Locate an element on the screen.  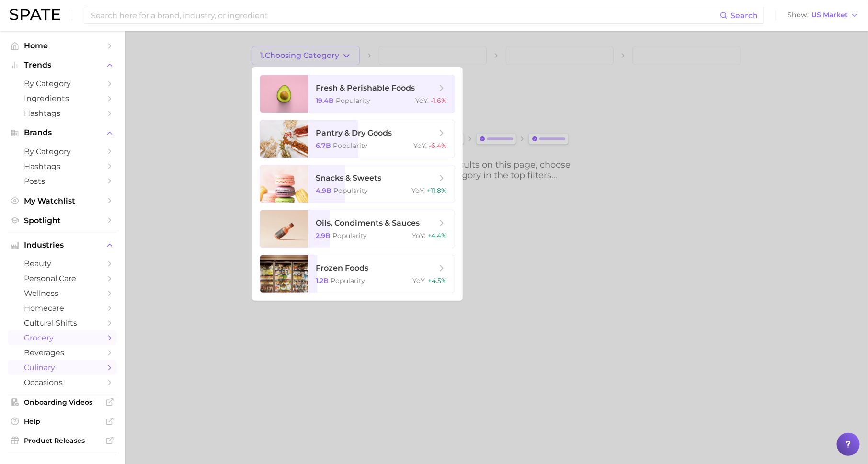
input: Search here for a brand, industry, or ingredient is located at coordinates (404, 15).